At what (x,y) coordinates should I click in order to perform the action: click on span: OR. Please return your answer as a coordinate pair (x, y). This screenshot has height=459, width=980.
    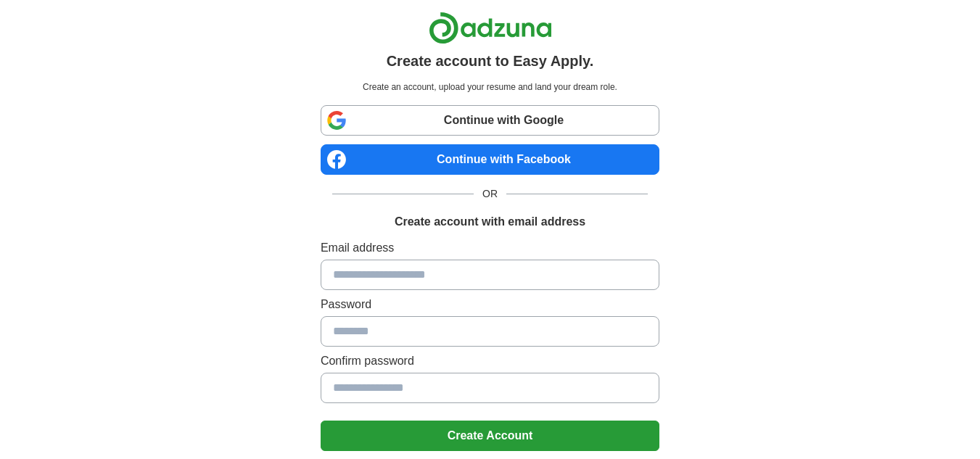
    Looking at the image, I should click on (490, 194).